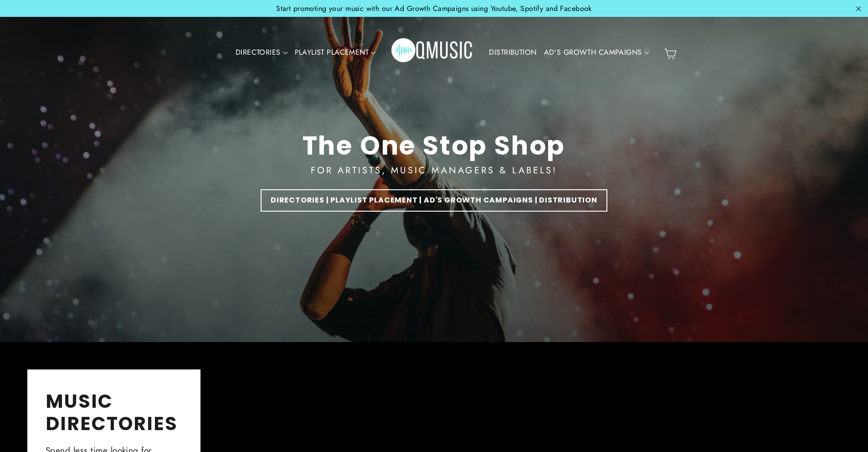 The height and width of the screenshot is (452, 868). I want to click on div: Primary, so click(433, 53).